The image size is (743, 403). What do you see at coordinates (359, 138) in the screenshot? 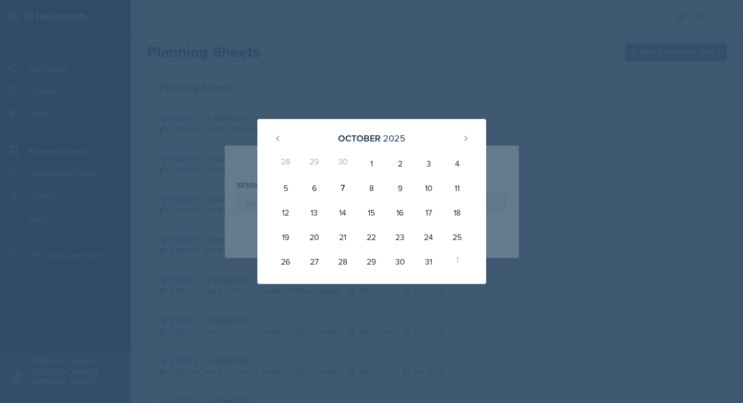
I see `div: October` at bounding box center [359, 138].